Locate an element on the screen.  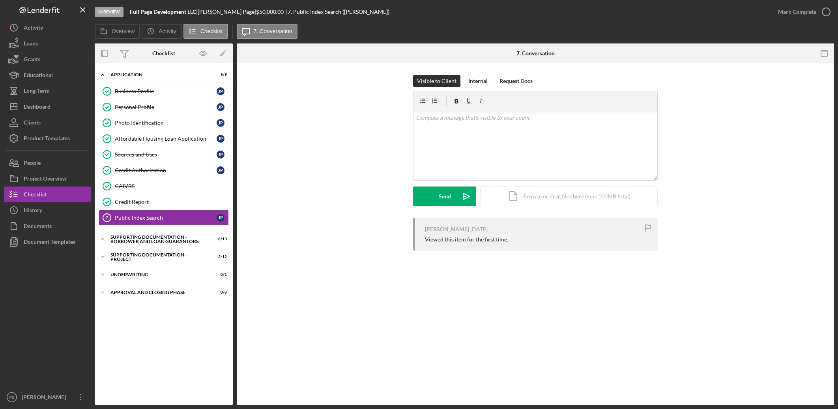
div: In Review is located at coordinates (109, 12).